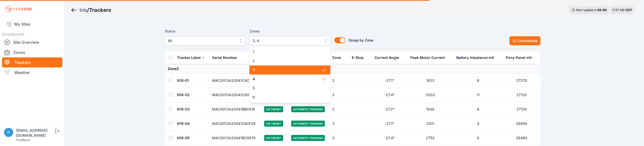  What do you see at coordinates (290, 41) in the screenshot?
I see `button: 3, 4` at bounding box center [290, 41].